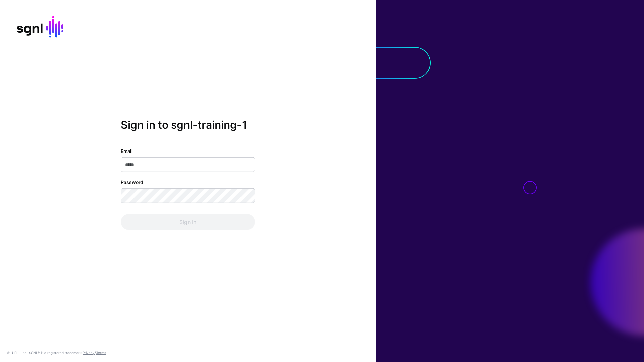 Image resolution: width=644 pixels, height=362 pixels. Describe the element at coordinates (101, 352) in the screenshot. I see `a: Terms` at that location.